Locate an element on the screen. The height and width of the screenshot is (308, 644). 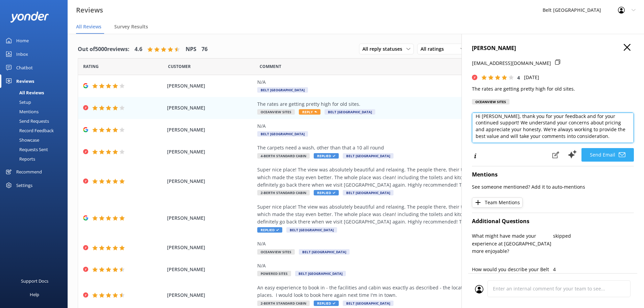
p: The rates are getting pretty high for old sites. is located at coordinates (552, 89).